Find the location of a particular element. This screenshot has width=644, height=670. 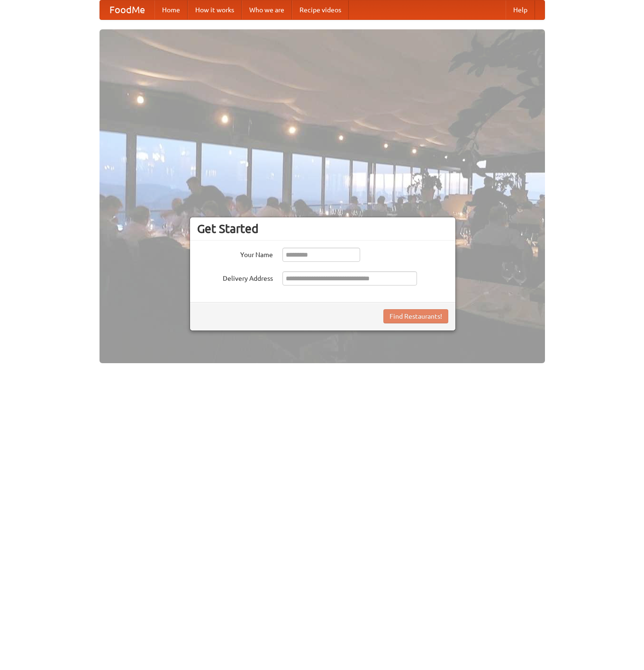

label: Delivery Address is located at coordinates (235, 277).